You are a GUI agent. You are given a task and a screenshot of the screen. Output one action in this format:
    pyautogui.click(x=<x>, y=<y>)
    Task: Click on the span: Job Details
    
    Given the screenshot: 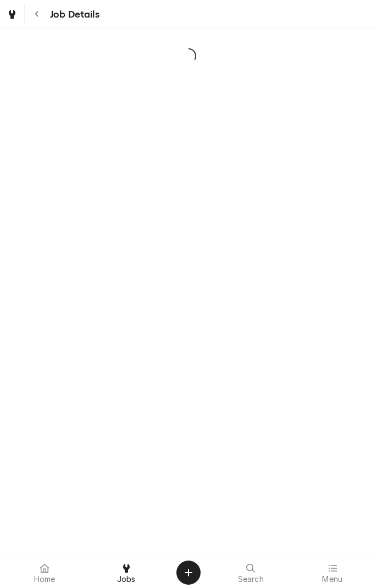 What is the action you would take?
    pyautogui.click(x=73, y=14)
    